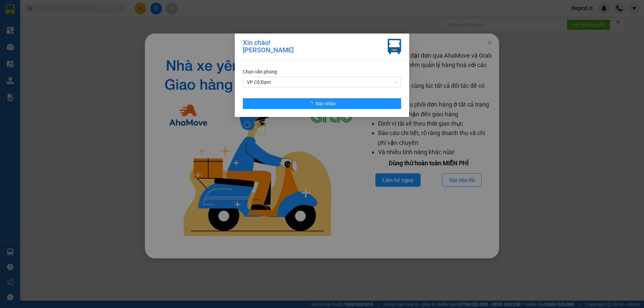 The width and height of the screenshot is (644, 308). What do you see at coordinates (312, 103) in the screenshot?
I see `span: loading` at bounding box center [312, 103].